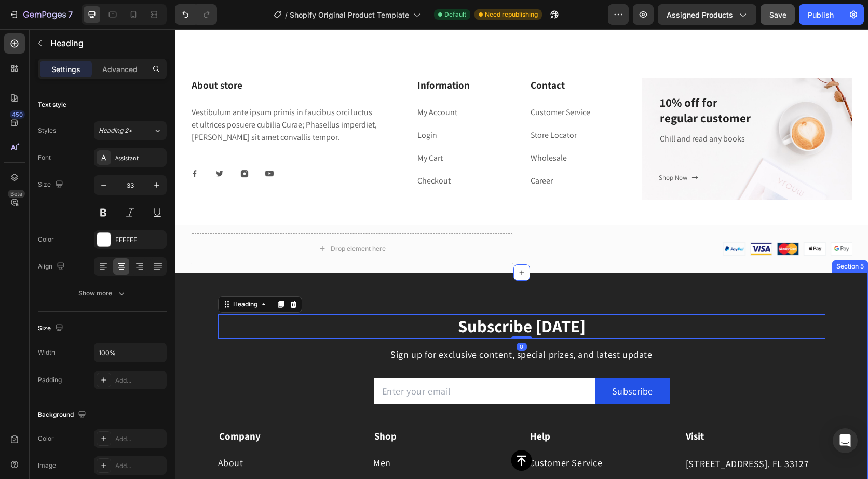  Describe the element at coordinates (119, 69) in the screenshot. I see `p: Advanced` at that location.